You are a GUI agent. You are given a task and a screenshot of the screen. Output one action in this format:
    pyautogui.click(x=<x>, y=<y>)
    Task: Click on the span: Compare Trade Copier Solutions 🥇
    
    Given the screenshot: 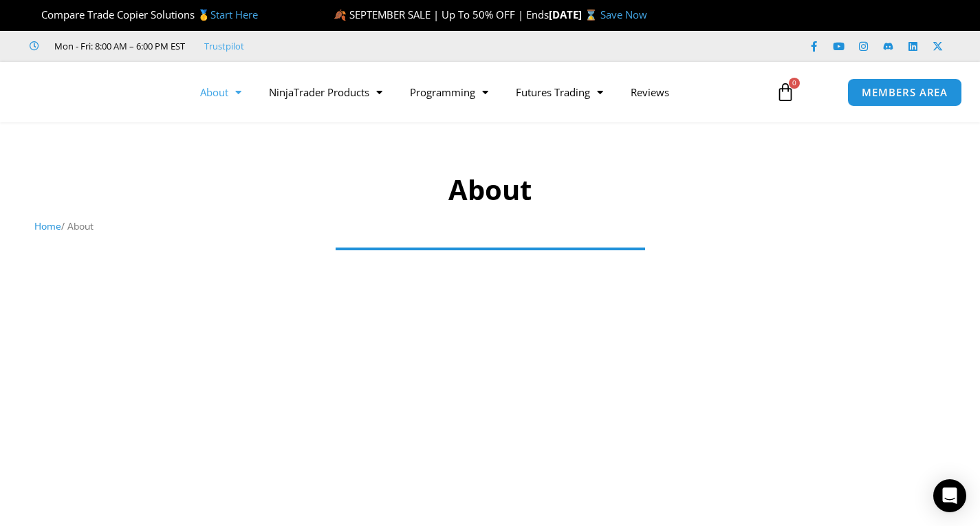 What is the action you would take?
    pyautogui.click(x=144, y=14)
    